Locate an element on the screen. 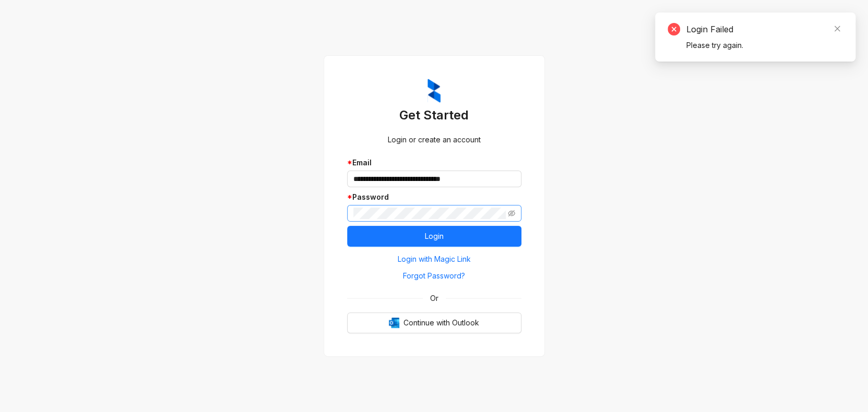 This screenshot has height=412, width=868. button: Login with Magic Link is located at coordinates (434, 259).